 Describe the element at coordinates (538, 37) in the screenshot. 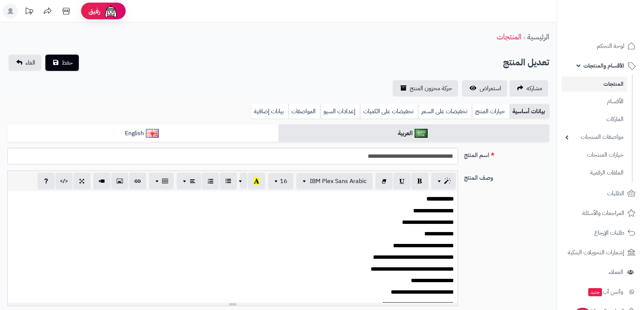

I see `a: الرئيسية` at that location.